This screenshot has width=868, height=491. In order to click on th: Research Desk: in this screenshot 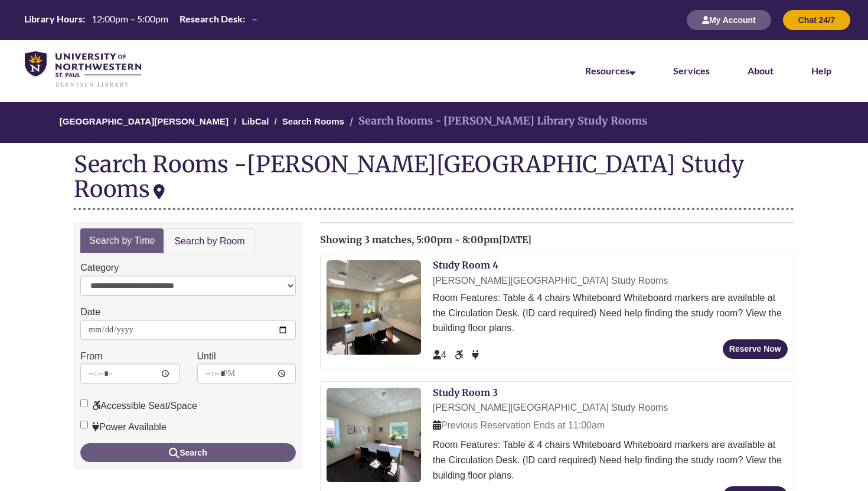, I will do `click(210, 19)`.